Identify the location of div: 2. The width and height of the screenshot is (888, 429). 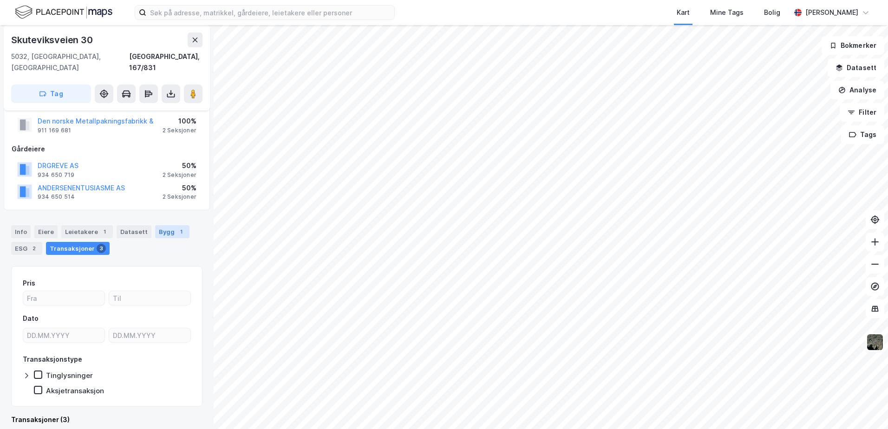
(34, 249).